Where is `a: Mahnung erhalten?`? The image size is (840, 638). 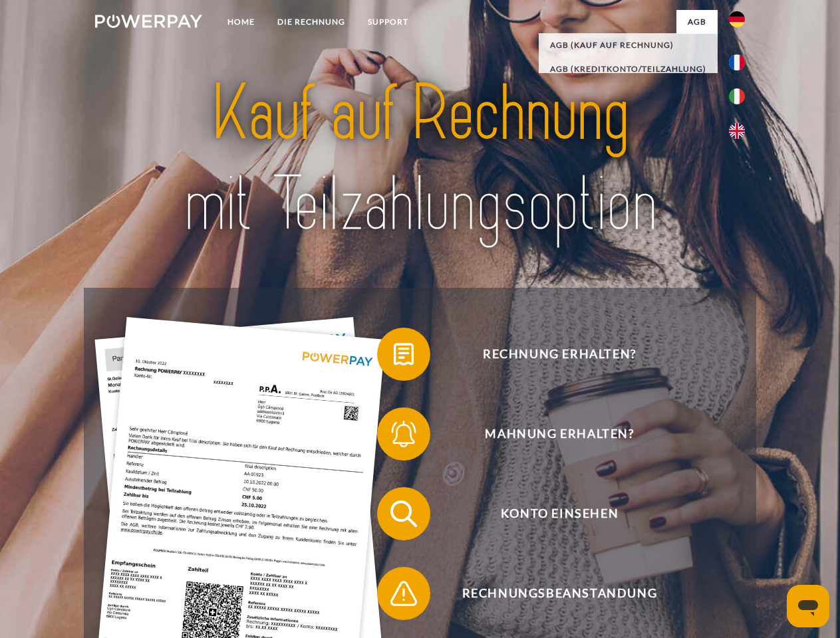
a: Mahnung erhalten? is located at coordinates (550, 434).